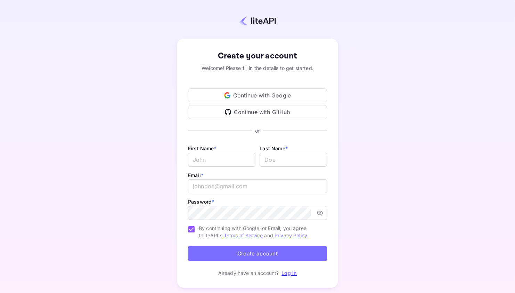 The width and height of the screenshot is (515, 293). Describe the element at coordinates (260, 231) in the screenshot. I see `span: By continuing with Google, or Email, you agree to liteAPI's and` at that location.